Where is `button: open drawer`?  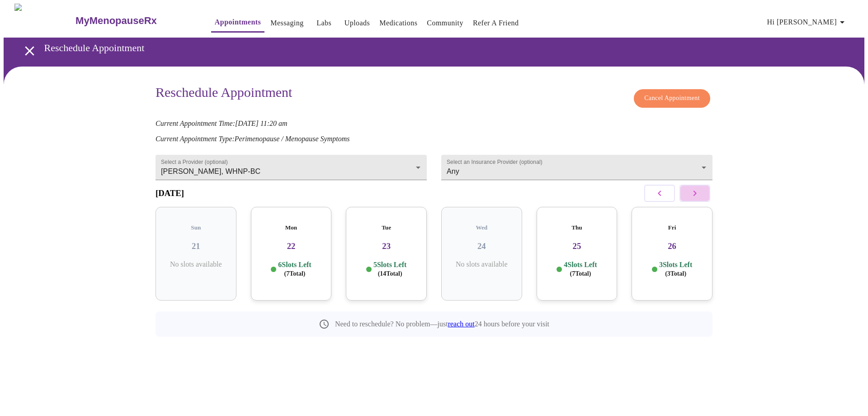 button: open drawer is located at coordinates (29, 51).